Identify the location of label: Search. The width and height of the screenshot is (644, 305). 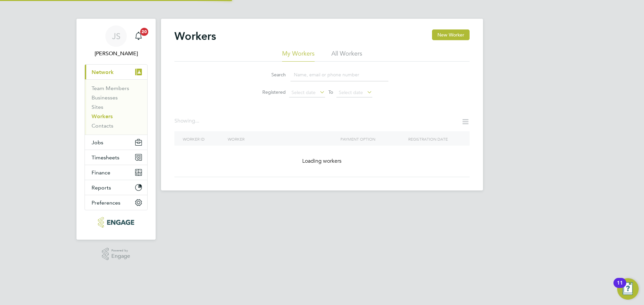
(271, 75).